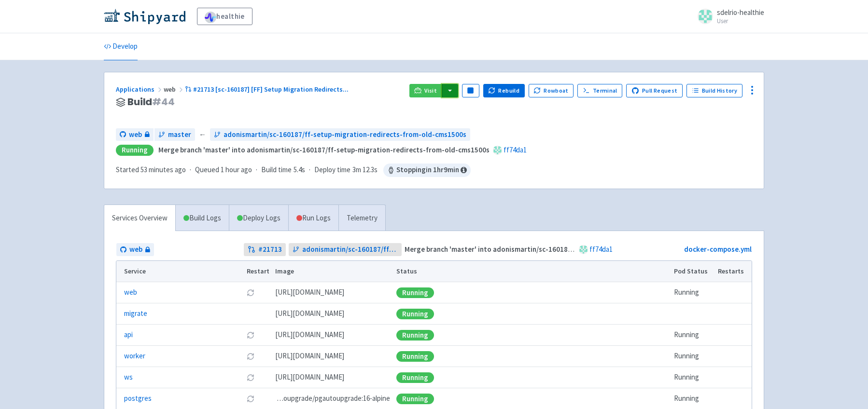  What do you see at coordinates (128, 377) in the screenshot?
I see `a: ws` at bounding box center [128, 377].